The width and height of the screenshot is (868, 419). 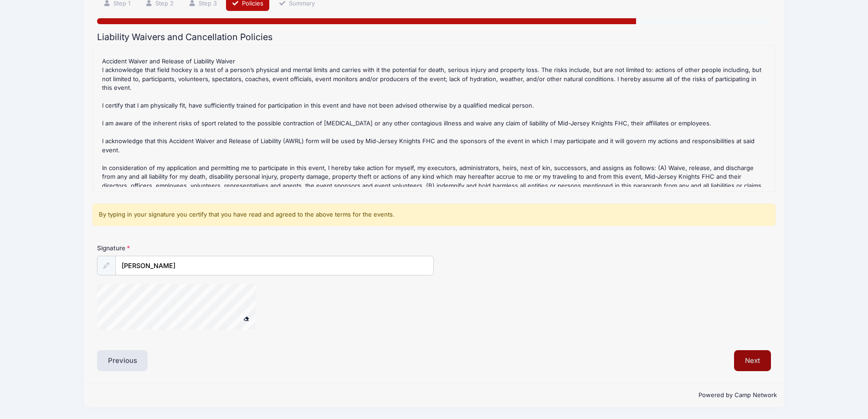 What do you see at coordinates (434, 215) in the screenshot?
I see `div: By typing in your signature you certify that you have read and agreed to the above terms for the ...` at bounding box center [434, 215].